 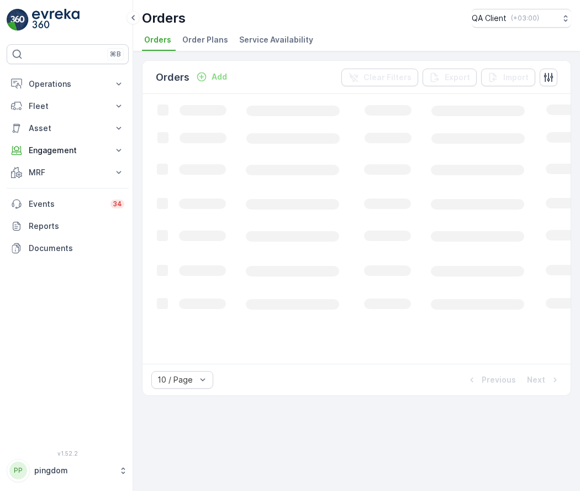 I want to click on p: Add, so click(x=219, y=77).